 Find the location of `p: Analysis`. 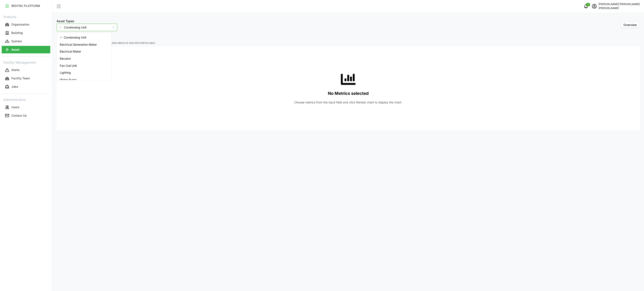

p: Analysis is located at coordinates (26, 16).